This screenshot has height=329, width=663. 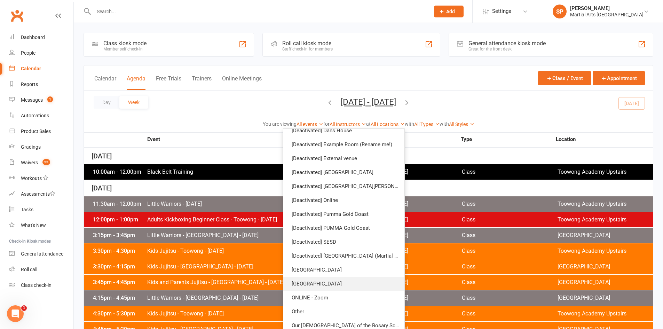 I want to click on a: All Styles, so click(x=462, y=124).